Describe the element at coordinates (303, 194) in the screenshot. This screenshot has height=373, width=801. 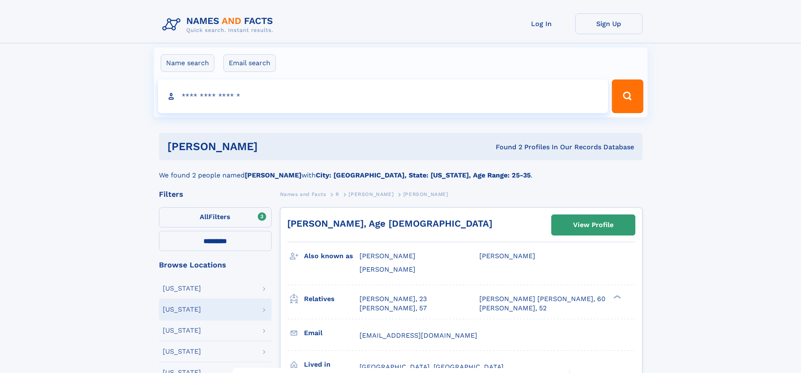
I see `a: Names and Facts` at that location.